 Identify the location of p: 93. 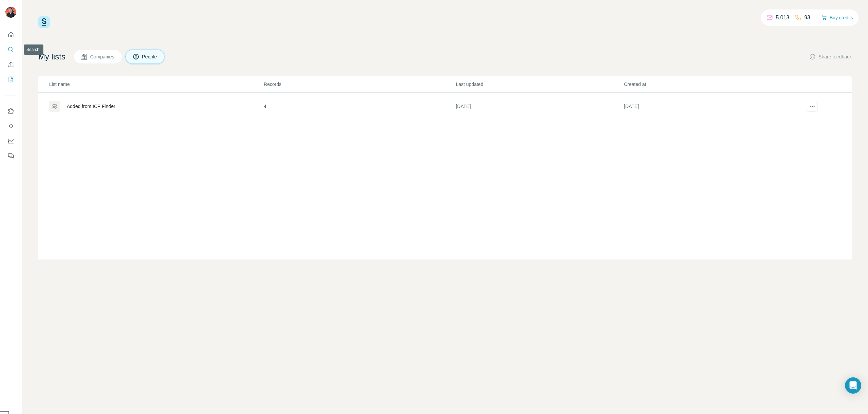
(808, 17).